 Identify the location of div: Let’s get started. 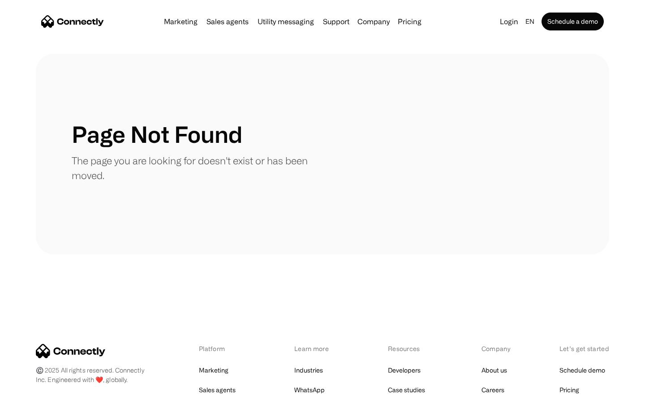
(584, 348).